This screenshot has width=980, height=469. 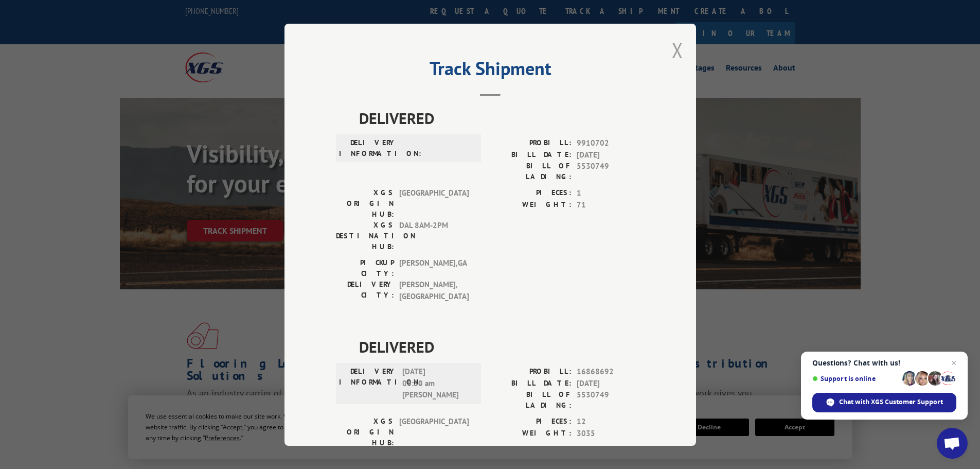 I want to click on span: DAL 8AM-2PM, so click(x=434, y=236).